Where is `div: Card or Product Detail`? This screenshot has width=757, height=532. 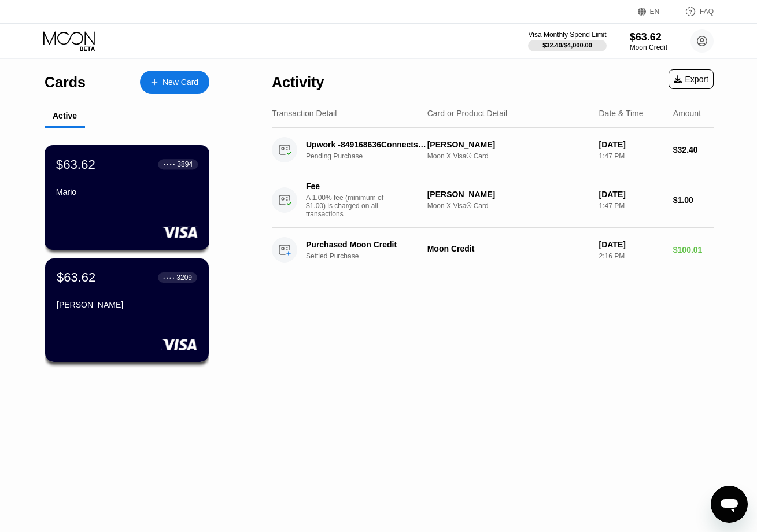 div: Card or Product Detail is located at coordinates (467, 113).